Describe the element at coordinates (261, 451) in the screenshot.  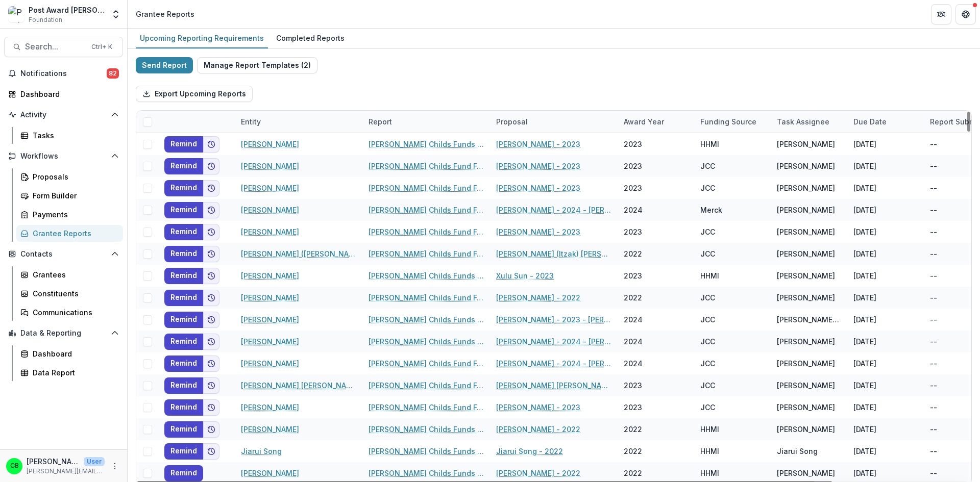
I see `a: Jiarui Song` at that location.